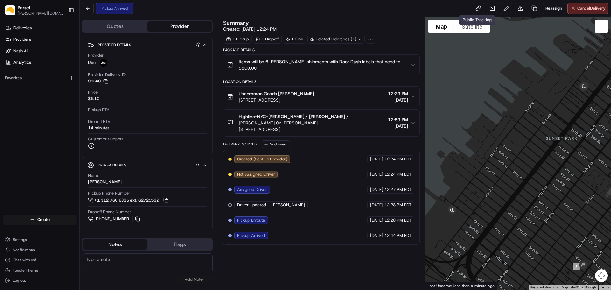 This screenshot has width=611, height=290. What do you see at coordinates (41, 28) in the screenshot?
I see `a: Deliveries` at bounding box center [41, 28].